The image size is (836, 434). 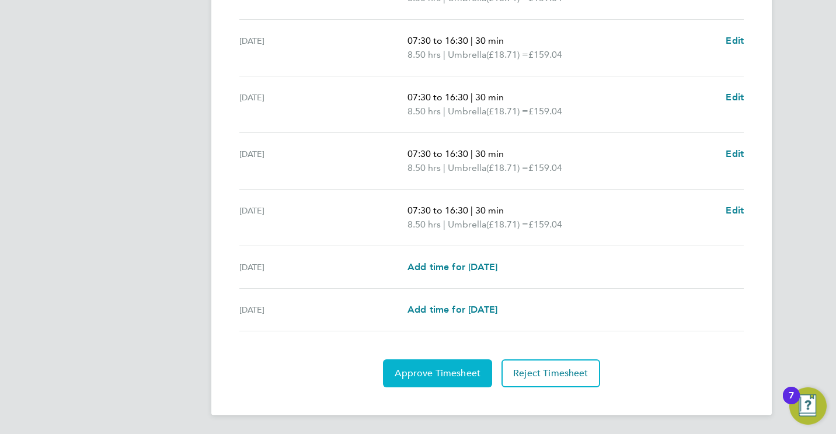 I want to click on span: Approve Timesheet, so click(x=437, y=374).